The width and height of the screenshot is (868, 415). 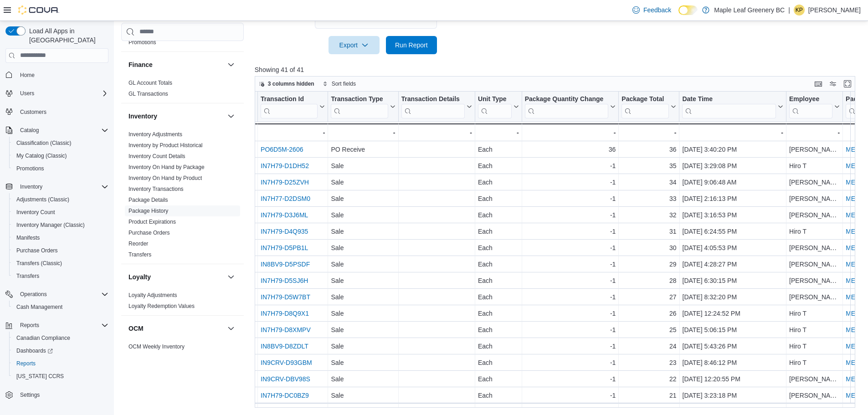 What do you see at coordinates (284, 231) in the screenshot?
I see `a: IN7H79-D4Q935` at bounding box center [284, 231].